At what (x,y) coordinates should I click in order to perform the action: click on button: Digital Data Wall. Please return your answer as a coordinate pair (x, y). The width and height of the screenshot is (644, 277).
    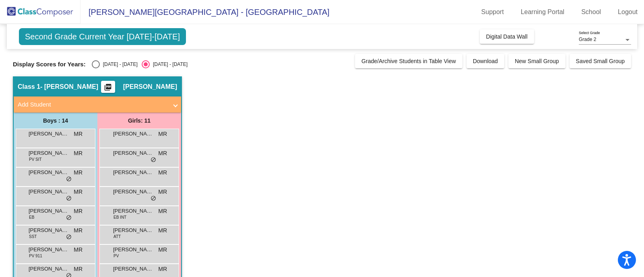
    Looking at the image, I should click on (507, 37).